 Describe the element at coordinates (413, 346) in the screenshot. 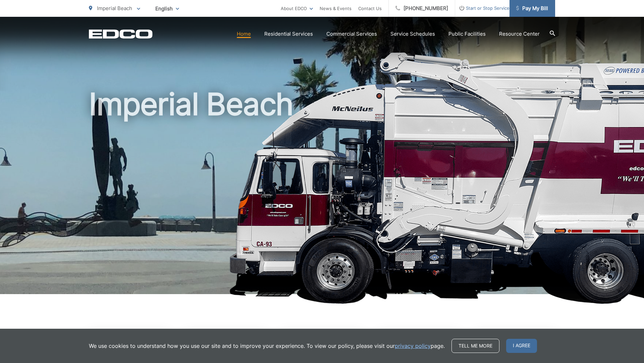

I see `a: privacy policy` at that location.